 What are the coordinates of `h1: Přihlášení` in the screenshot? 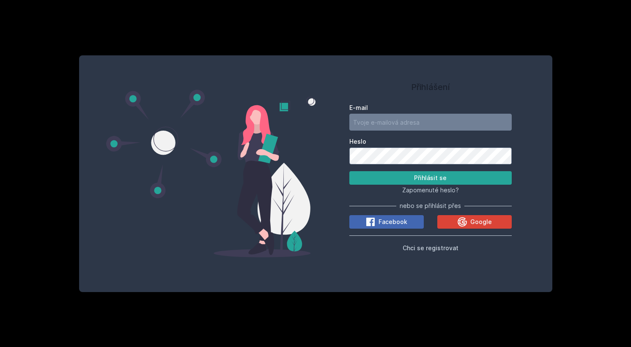 It's located at (431, 87).